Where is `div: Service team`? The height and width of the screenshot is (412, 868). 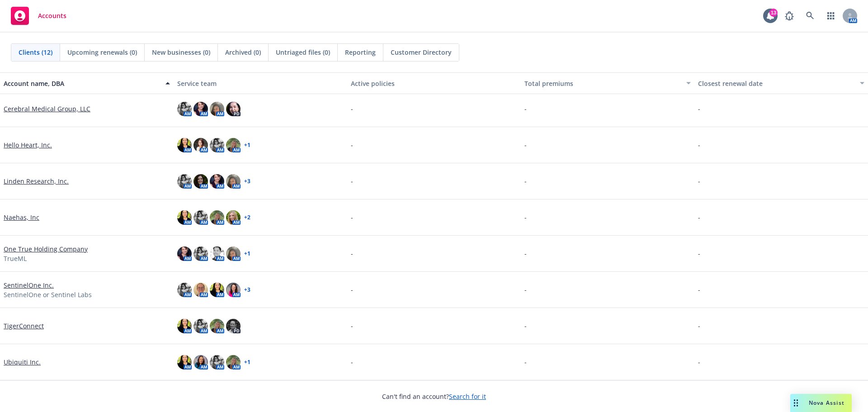 div: Service team is located at coordinates (261, 83).